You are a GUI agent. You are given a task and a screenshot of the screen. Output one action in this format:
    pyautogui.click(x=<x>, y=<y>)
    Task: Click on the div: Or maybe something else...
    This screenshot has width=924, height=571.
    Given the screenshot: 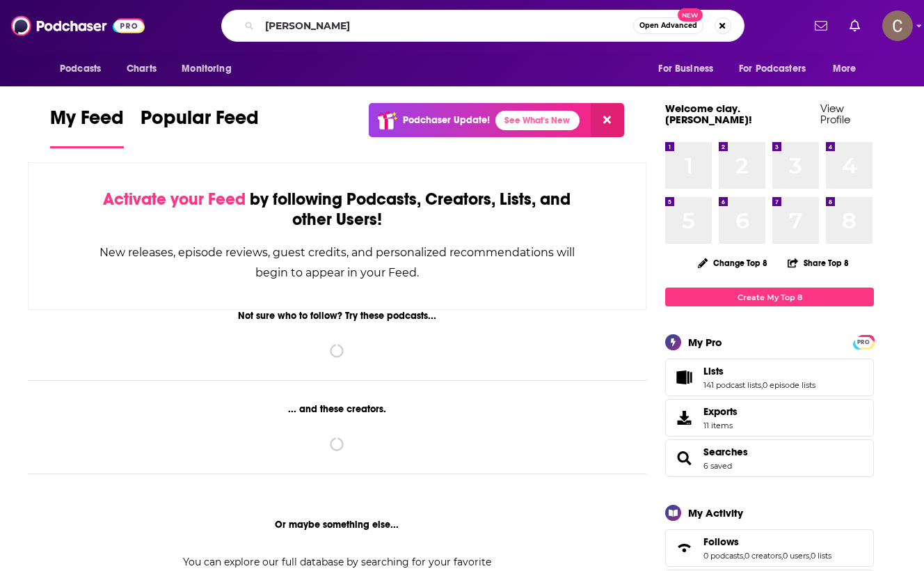 What is the action you would take?
    pyautogui.click(x=337, y=524)
    